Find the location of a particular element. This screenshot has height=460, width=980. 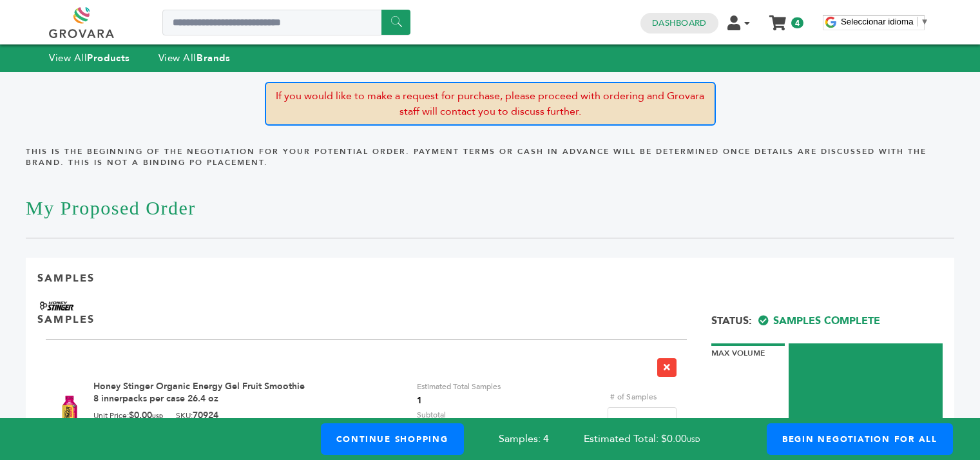

span: Samples Complete is located at coordinates (819, 320).